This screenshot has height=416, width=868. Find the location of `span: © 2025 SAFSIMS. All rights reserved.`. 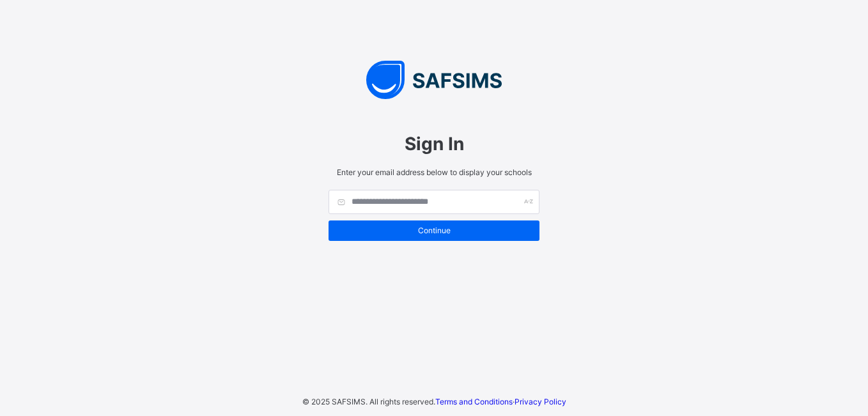

span: © 2025 SAFSIMS. All rights reserved. is located at coordinates (369, 402).